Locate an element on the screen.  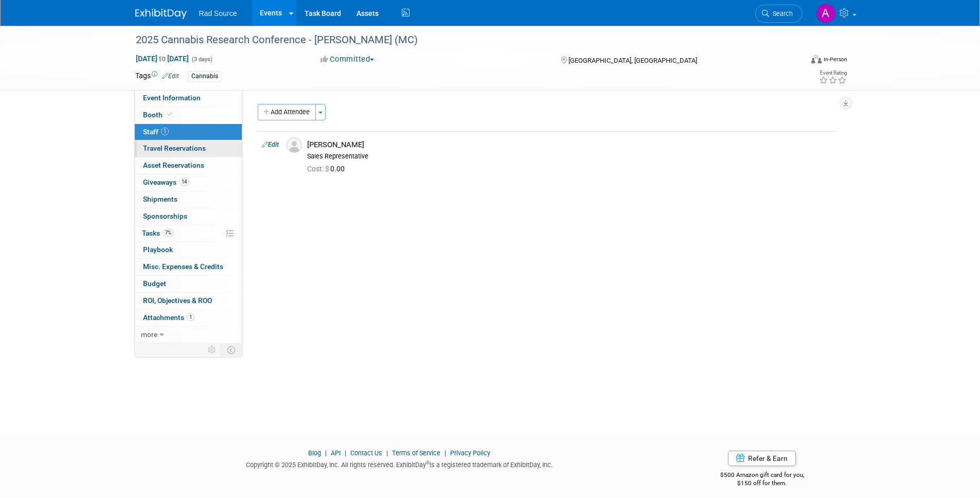
a: Booth is located at coordinates (188, 115).